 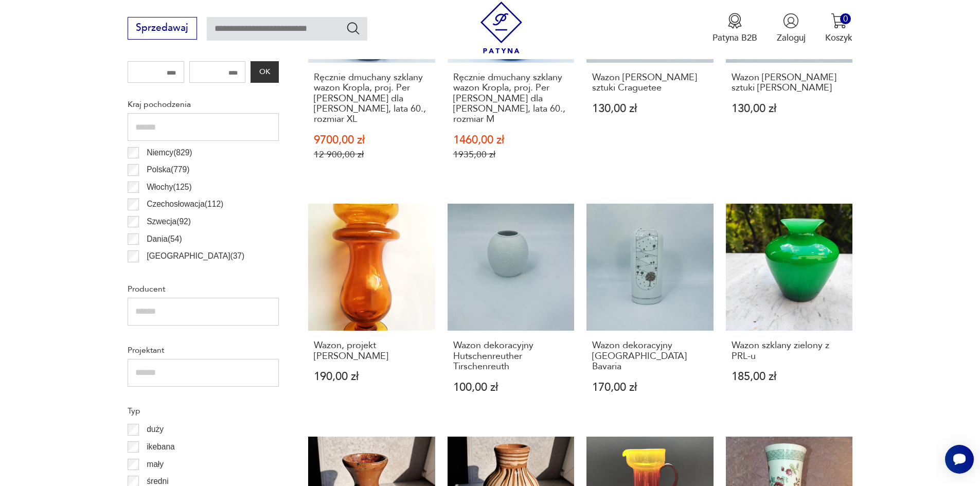 What do you see at coordinates (501, 27) in the screenshot?
I see `img: Patyna - sklep z meblami i dekoracjami vintage` at bounding box center [501, 27].